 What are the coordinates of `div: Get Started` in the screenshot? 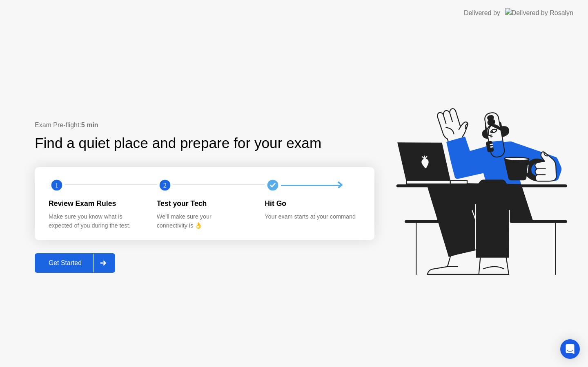 It's located at (65, 263).